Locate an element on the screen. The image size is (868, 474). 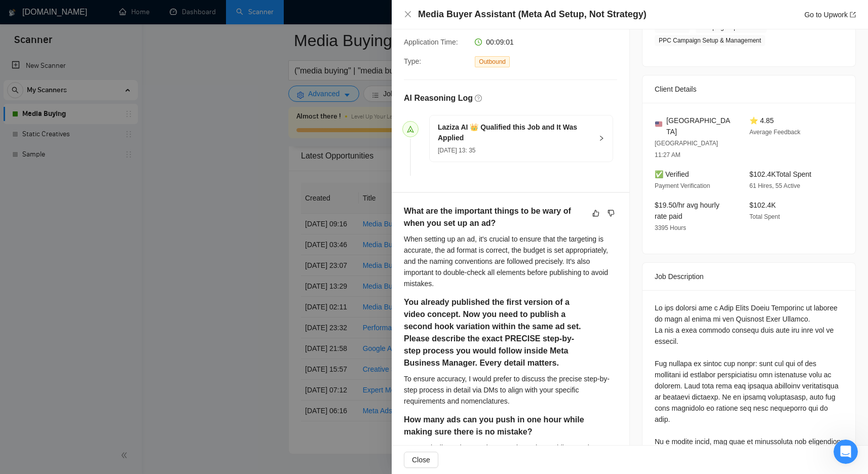
span: send is located at coordinates (411, 129).